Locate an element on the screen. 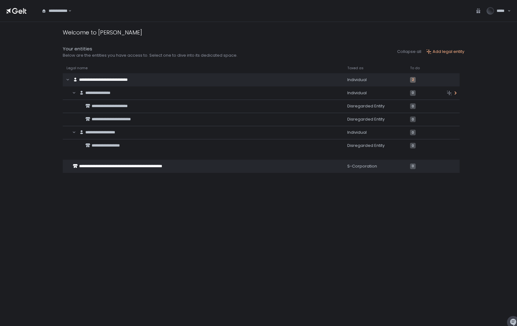  button: Add legal entity is located at coordinates (445, 52).